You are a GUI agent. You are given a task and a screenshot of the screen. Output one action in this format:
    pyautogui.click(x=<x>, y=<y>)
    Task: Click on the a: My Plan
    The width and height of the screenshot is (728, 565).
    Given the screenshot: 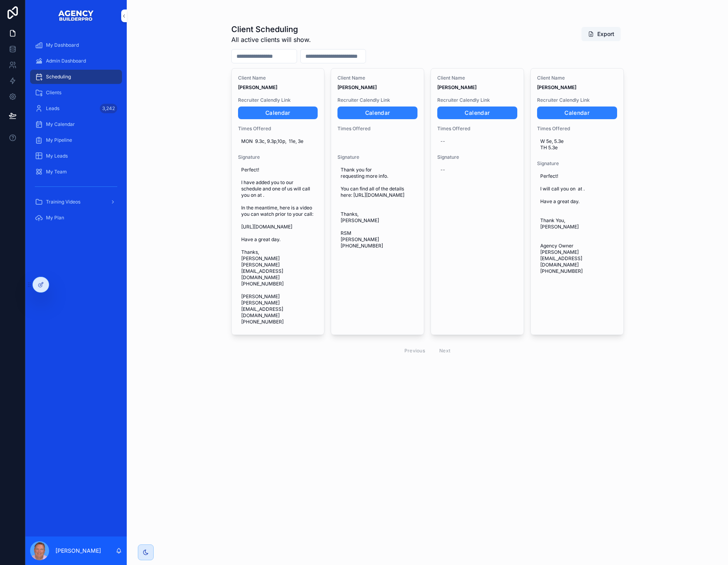 What is the action you would take?
    pyautogui.click(x=76, y=218)
    